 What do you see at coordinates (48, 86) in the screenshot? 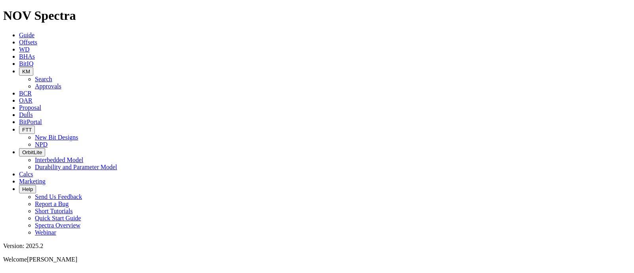
I see `a: Approvals` at bounding box center [48, 86].